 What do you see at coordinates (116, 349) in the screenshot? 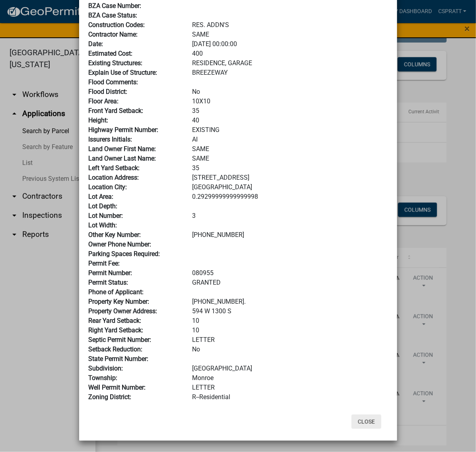
I see `b: Setback Reduction:` at bounding box center [116, 349].